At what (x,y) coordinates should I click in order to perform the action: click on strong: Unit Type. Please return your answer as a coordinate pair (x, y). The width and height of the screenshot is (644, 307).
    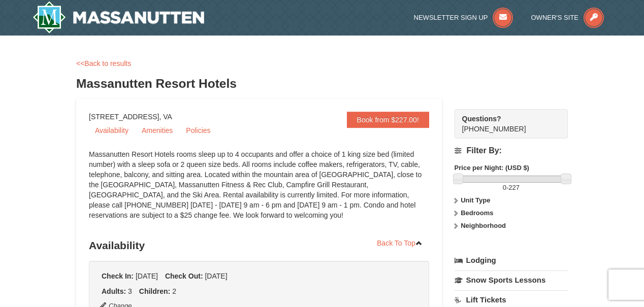
    Looking at the image, I should click on (475, 200).